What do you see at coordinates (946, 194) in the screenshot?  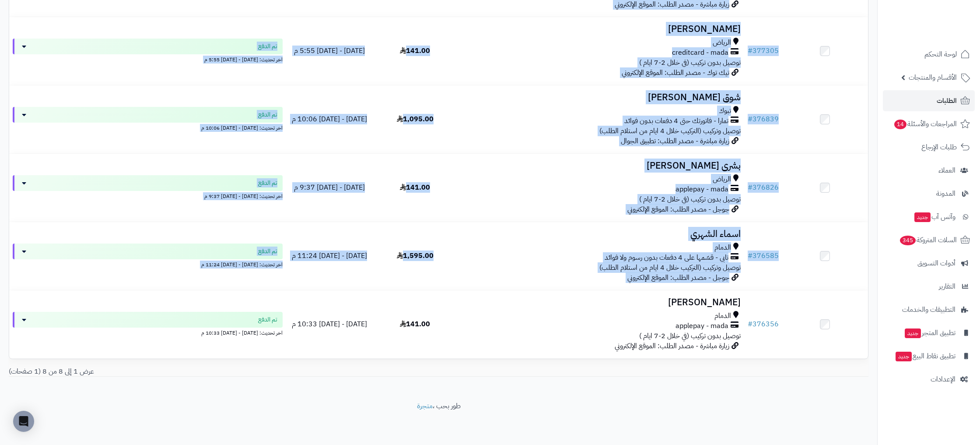 I see `span: المدونة` at bounding box center [946, 194].